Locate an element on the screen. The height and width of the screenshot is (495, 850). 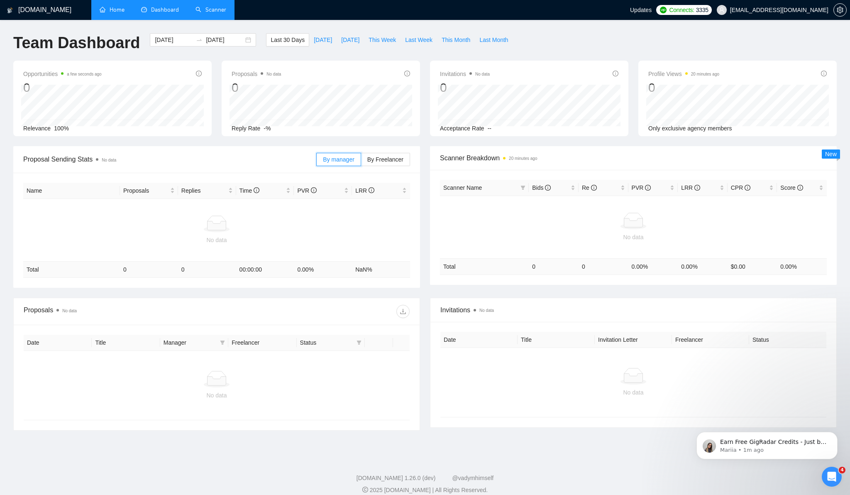
span: By Freelancer is located at coordinates (385, 159).